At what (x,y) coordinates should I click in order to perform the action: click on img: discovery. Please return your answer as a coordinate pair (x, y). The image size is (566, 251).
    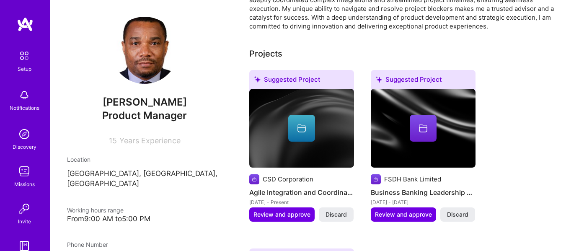
    Looking at the image, I should click on (24, 134).